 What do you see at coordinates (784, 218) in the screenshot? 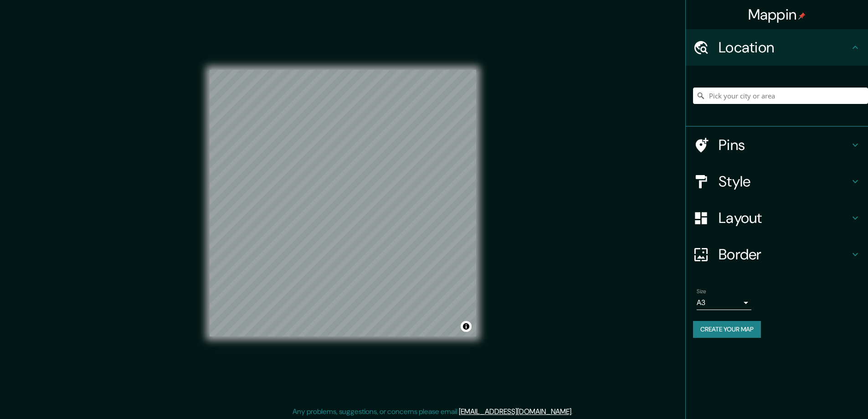
I see `h4: Layout` at bounding box center [784, 218].